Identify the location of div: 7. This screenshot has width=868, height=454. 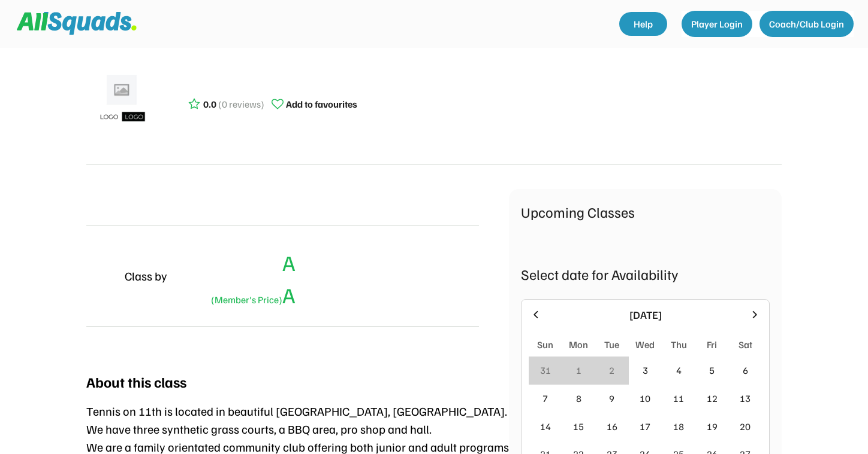
(545, 399).